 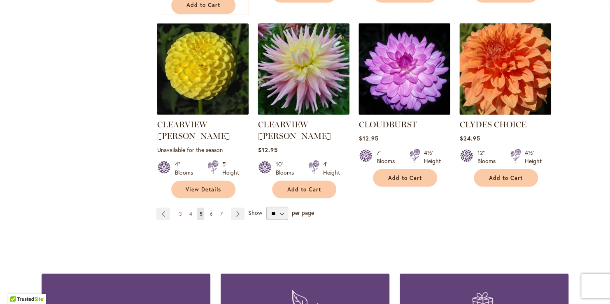 What do you see at coordinates (180, 214) in the screenshot?
I see `a: 3` at bounding box center [180, 214].